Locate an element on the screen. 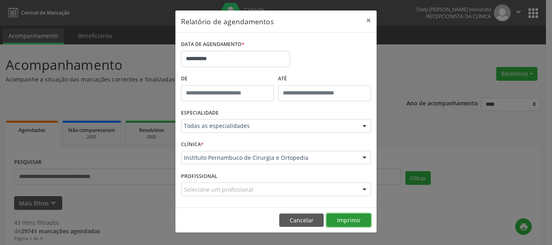 The width and height of the screenshot is (552, 245). span: Selecione um profissional is located at coordinates (218, 189).